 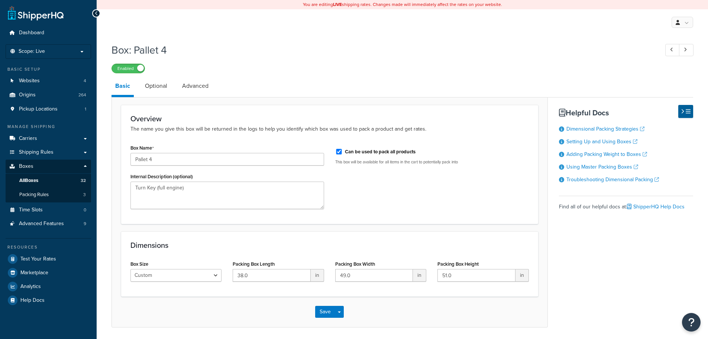 What do you see at coordinates (48, 286) in the screenshot?
I see `a: Analytics` at bounding box center [48, 286].